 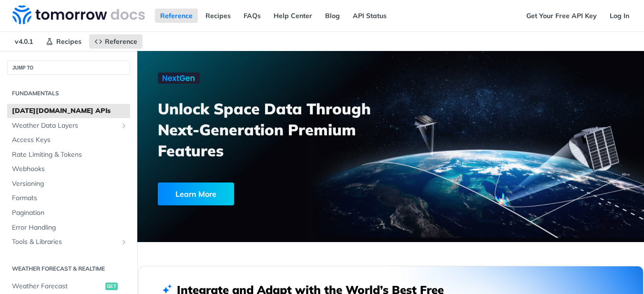 I want to click on a: Blog, so click(x=332, y=16).